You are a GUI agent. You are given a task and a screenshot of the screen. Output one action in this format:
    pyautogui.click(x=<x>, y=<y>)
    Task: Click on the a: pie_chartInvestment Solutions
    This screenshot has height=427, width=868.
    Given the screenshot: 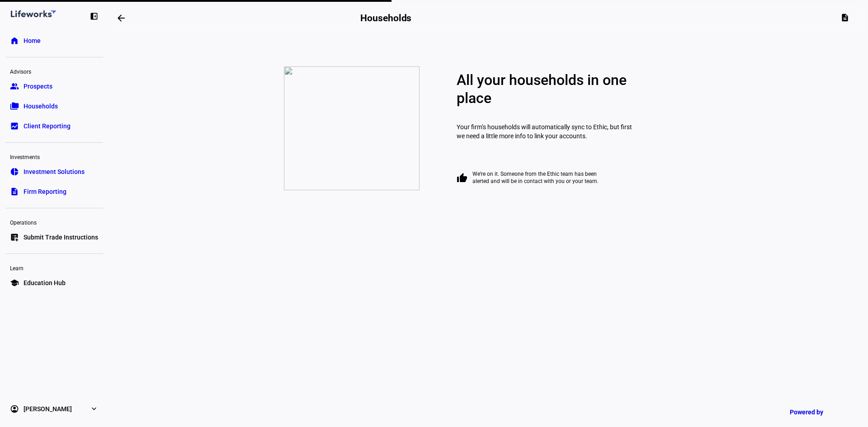 What is the action you would take?
    pyautogui.click(x=54, y=172)
    